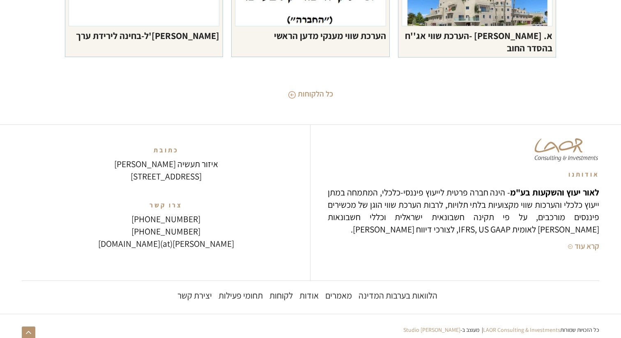  What do you see at coordinates (566, 150) in the screenshot?
I see `img: Laor Consulting & Investments Logo` at bounding box center [566, 150].